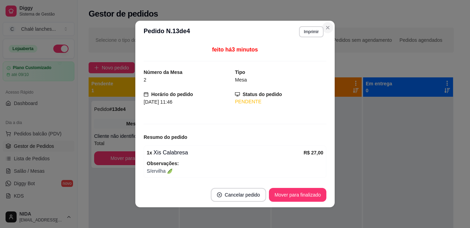 The image size is (470, 228). I want to click on div: PENDENTE, so click(281, 102).